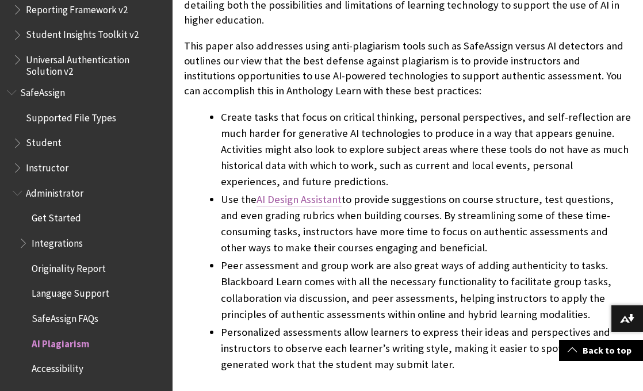 This screenshot has height=391, width=643. Describe the element at coordinates (426, 224) in the screenshot. I see `li: Use the to provide suggestions on course structure, test questions, and even grading rubrics when...` at that location.